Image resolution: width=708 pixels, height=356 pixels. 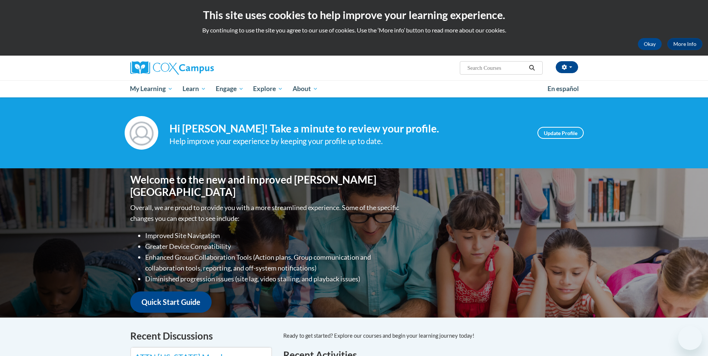 I want to click on span: Explore, so click(x=268, y=89).